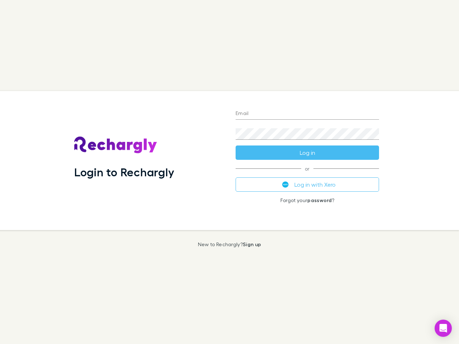 The height and width of the screenshot is (344, 459). I want to click on button: Log in with Xero, so click(307, 185).